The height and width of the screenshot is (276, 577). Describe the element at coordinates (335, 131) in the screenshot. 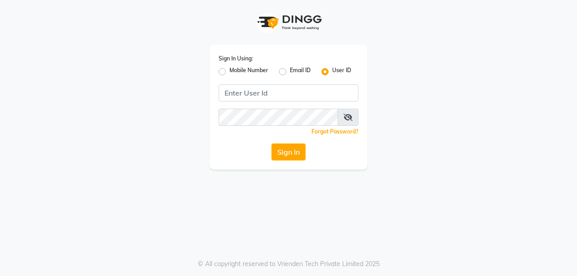

I see `a: Forgot Password?` at that location.